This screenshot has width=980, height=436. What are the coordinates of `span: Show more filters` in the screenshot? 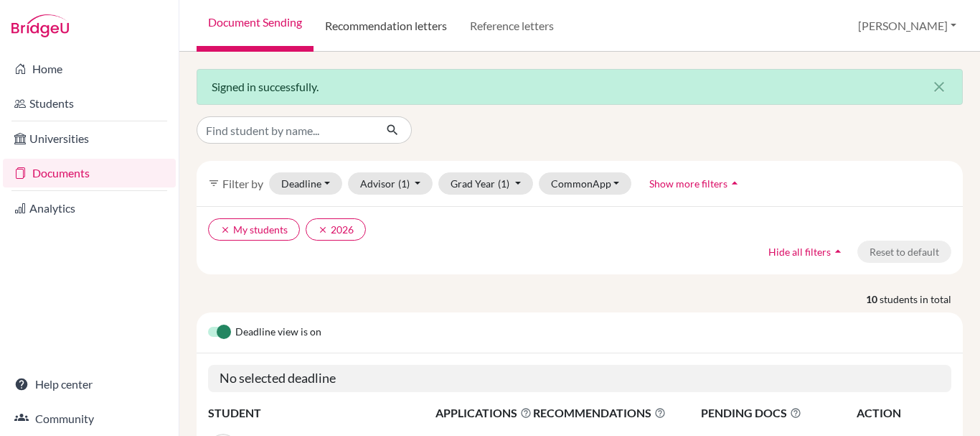 It's located at (688, 183).